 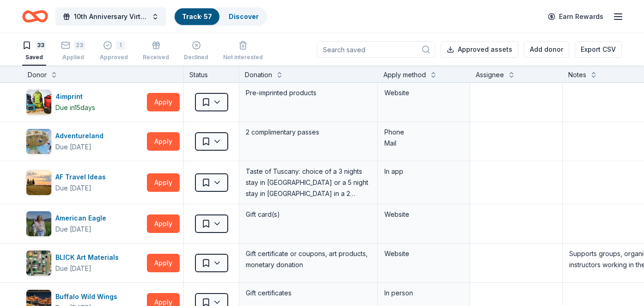 What do you see at coordinates (156, 57) in the screenshot?
I see `div: Received` at bounding box center [156, 57].